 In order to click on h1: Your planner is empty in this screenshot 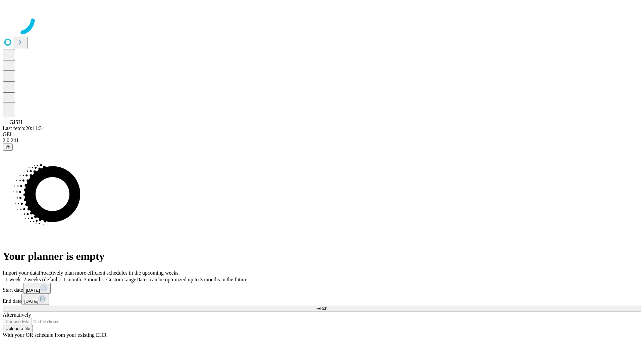, I will do `click(322, 256)`.